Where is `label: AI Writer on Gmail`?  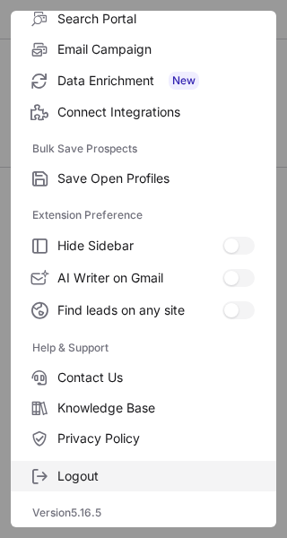 label: AI Writer on Gmail is located at coordinates (144, 278).